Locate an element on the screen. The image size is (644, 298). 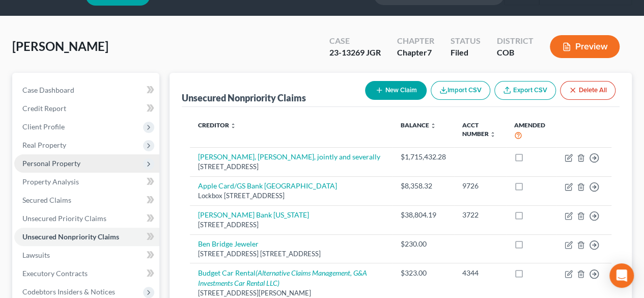
div: $8,358.32 is located at coordinates (423, 186).